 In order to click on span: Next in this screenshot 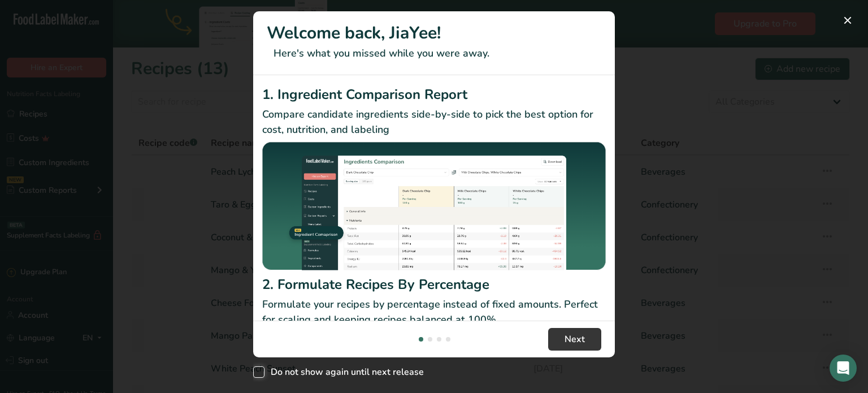, I will do `click(575, 339)`.